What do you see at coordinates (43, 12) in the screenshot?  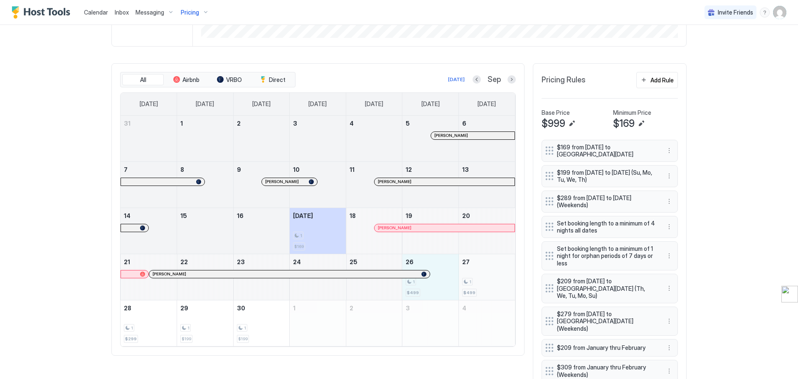 I see `a: Host Tools Logo` at bounding box center [43, 12].